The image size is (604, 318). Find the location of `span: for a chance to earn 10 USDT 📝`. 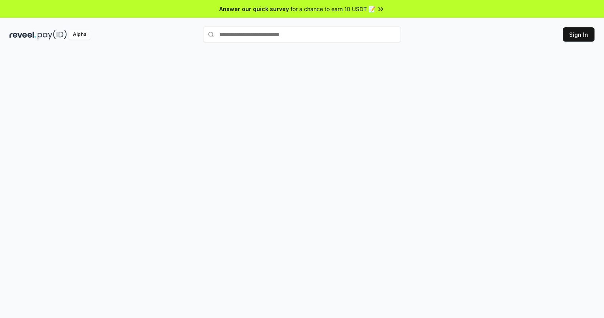

span: for a chance to earn 10 USDT 📝 is located at coordinates (333, 9).